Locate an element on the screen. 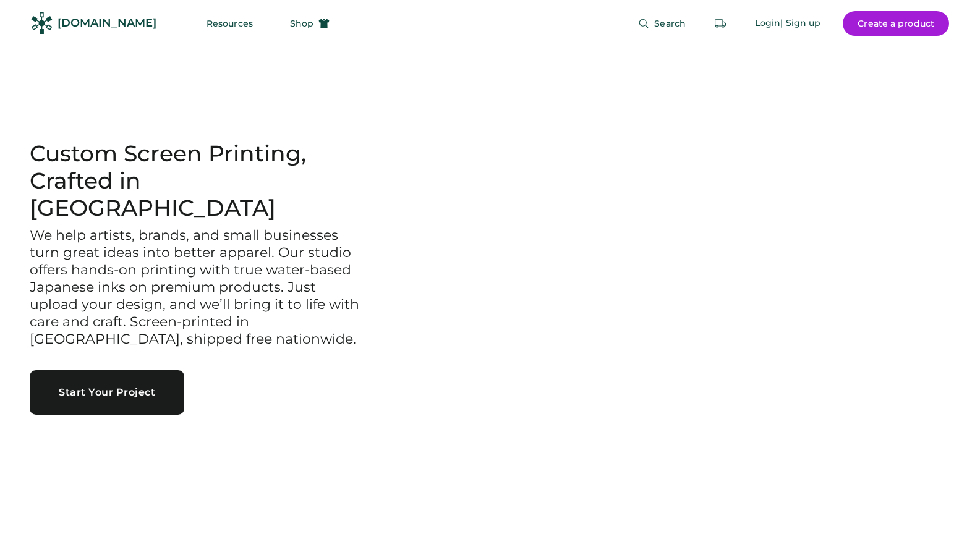  button: Start Your Project is located at coordinates (107, 393).